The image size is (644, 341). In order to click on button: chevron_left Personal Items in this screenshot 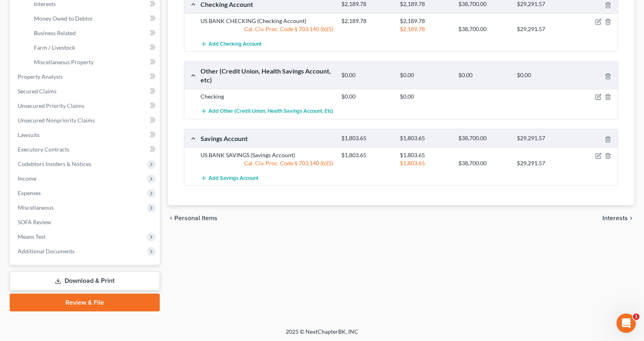, I will do `click(192, 218)`.